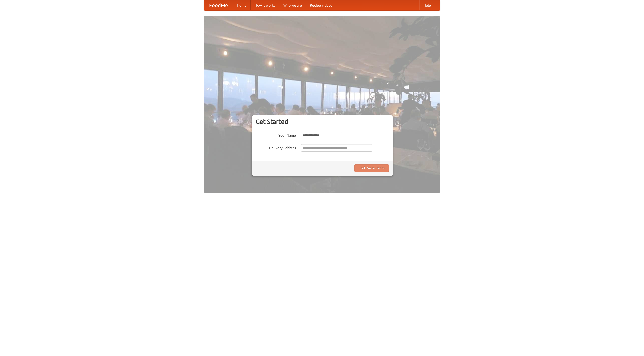 Image resolution: width=644 pixels, height=356 pixels. What do you see at coordinates (265, 5) in the screenshot?
I see `a: How it works` at bounding box center [265, 5].